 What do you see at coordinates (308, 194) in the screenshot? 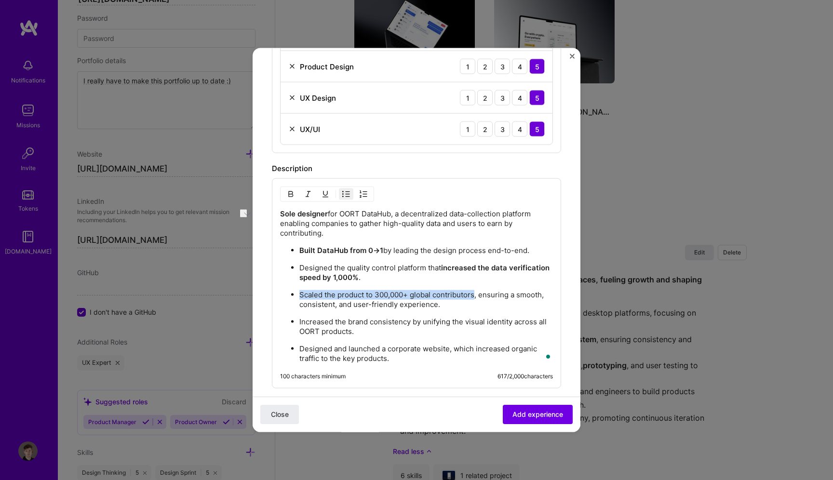
I see `img: Italic` at bounding box center [308, 194].